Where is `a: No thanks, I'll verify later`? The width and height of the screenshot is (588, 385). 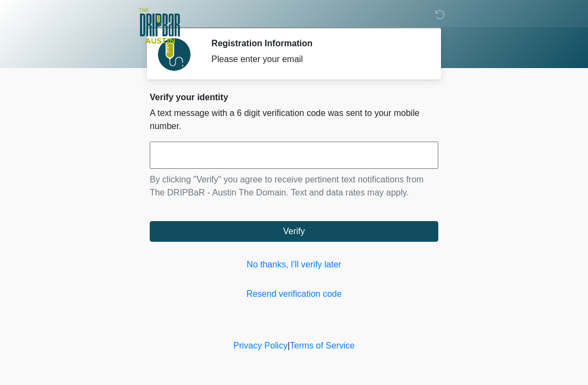
a: No thanks, I'll verify later is located at coordinates (294, 264).